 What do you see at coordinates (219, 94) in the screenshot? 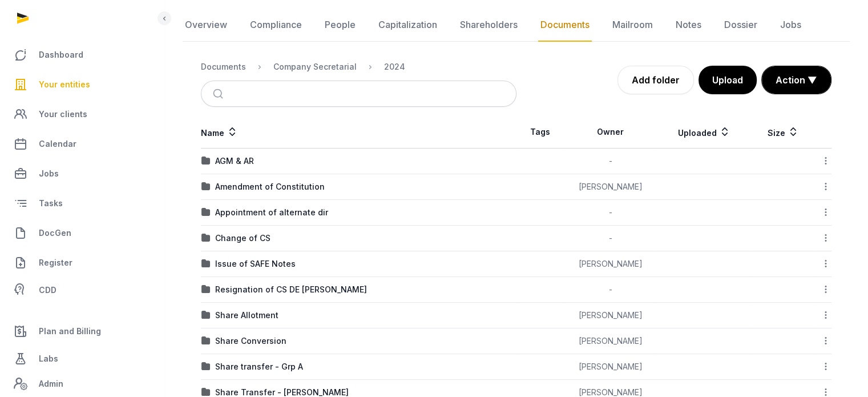
I see `button: Submit` at bounding box center [219, 94].